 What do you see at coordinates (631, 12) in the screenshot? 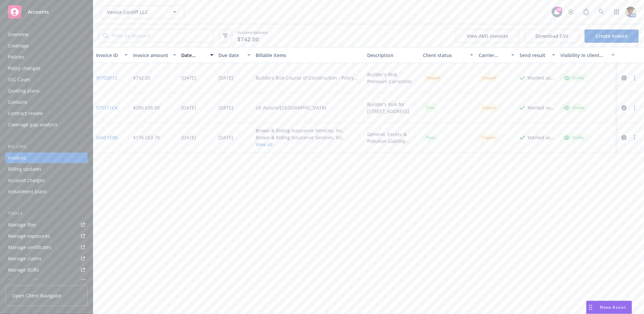
I see `img: photo` at bounding box center [631, 12].